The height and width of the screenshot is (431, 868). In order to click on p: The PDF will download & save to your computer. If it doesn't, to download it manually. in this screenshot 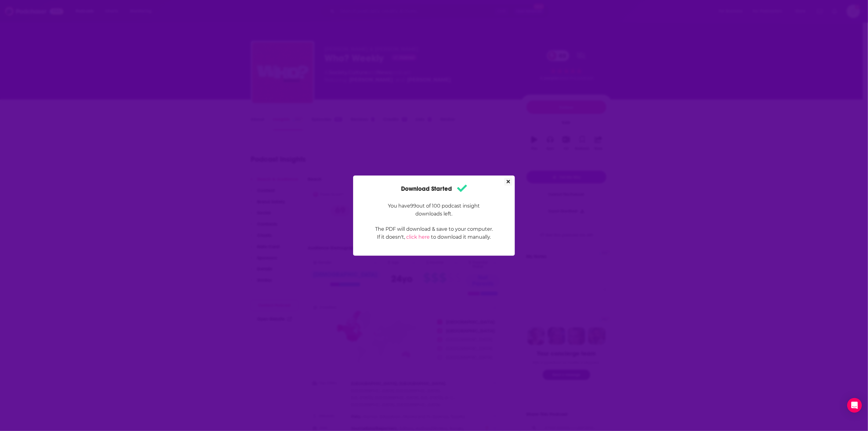, I will do `click(434, 233)`.